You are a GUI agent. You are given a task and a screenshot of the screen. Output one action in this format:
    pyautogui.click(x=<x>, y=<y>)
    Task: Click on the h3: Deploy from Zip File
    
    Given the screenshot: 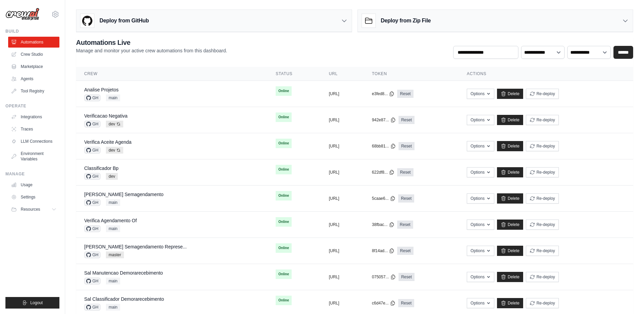 What is the action you would take?
    pyautogui.click(x=406, y=21)
    